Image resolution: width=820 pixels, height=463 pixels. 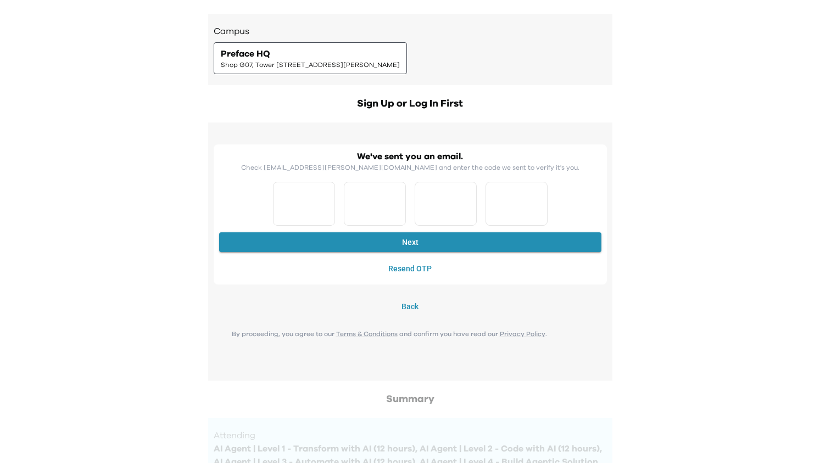 What do you see at coordinates (375, 204) in the screenshot?
I see `input: Please enter OTP character 2` at bounding box center [375, 204].